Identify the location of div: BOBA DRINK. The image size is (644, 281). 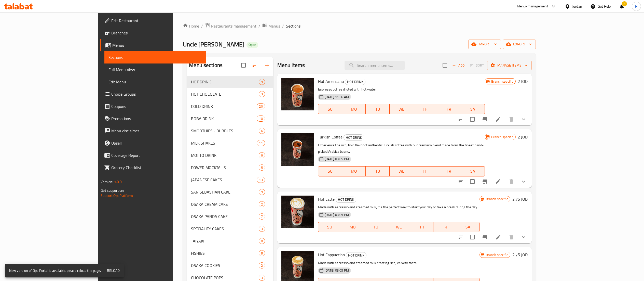
(224, 119).